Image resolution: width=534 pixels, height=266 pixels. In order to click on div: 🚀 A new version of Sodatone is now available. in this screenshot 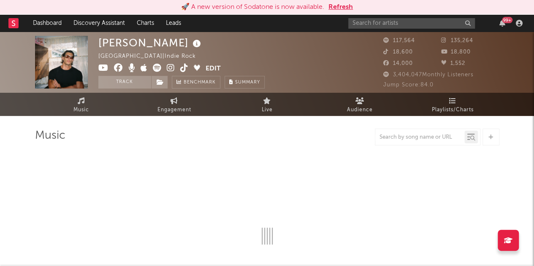, I will do `click(252, 7)`.